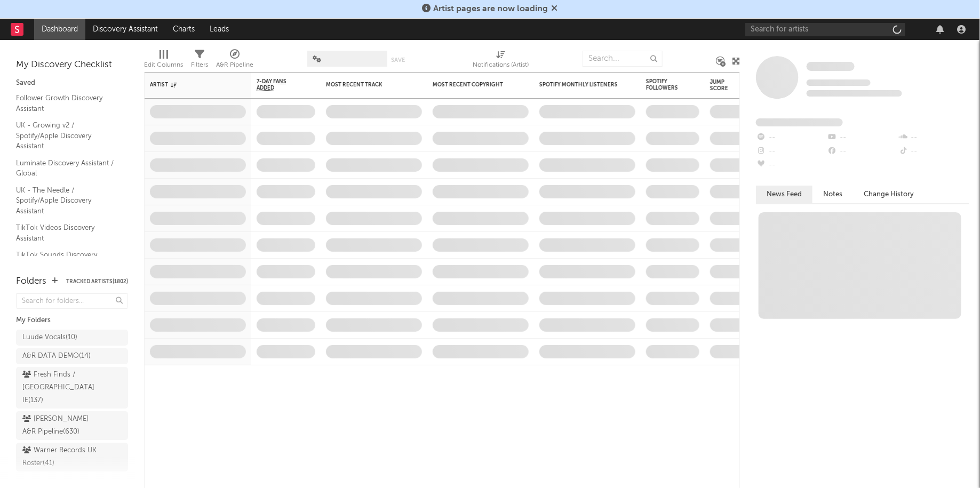 Image resolution: width=980 pixels, height=488 pixels. What do you see at coordinates (60, 29) in the screenshot?
I see `a: Dashboard` at bounding box center [60, 29].